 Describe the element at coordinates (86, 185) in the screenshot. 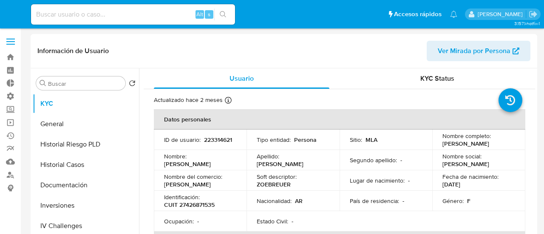

I see `button: Documentación` at that location.